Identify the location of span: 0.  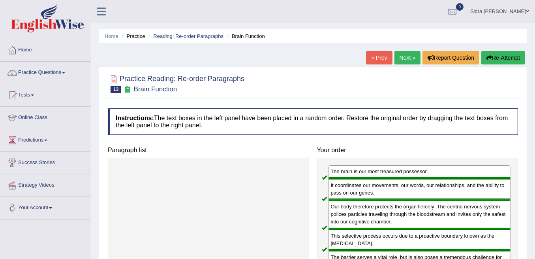
(460, 7).